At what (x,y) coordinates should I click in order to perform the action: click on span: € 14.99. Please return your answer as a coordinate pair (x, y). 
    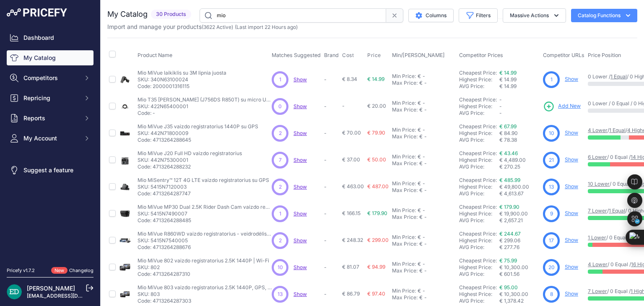
    Looking at the image, I should click on (508, 79).